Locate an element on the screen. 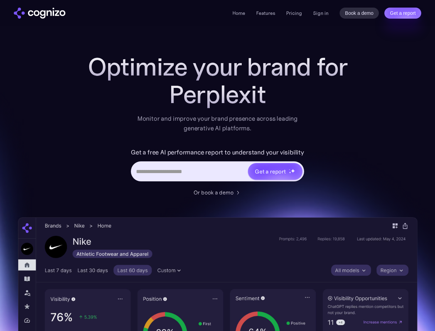 Image resolution: width=435 pixels, height=331 pixels. a: Get a report is located at coordinates (403, 13).